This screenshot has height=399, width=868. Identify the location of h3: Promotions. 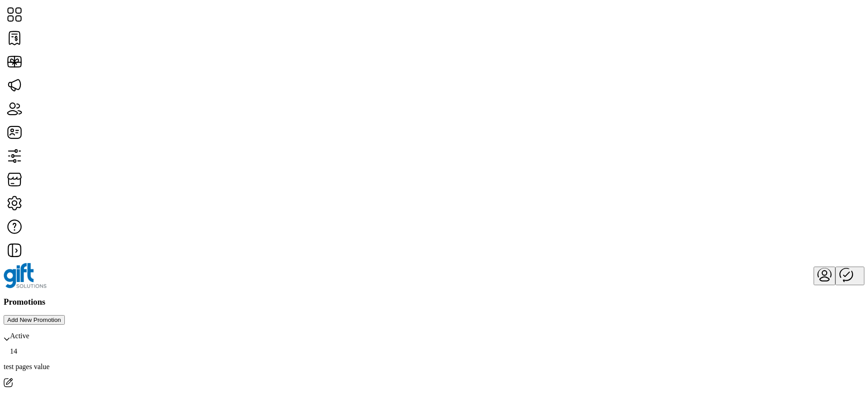
(434, 303).